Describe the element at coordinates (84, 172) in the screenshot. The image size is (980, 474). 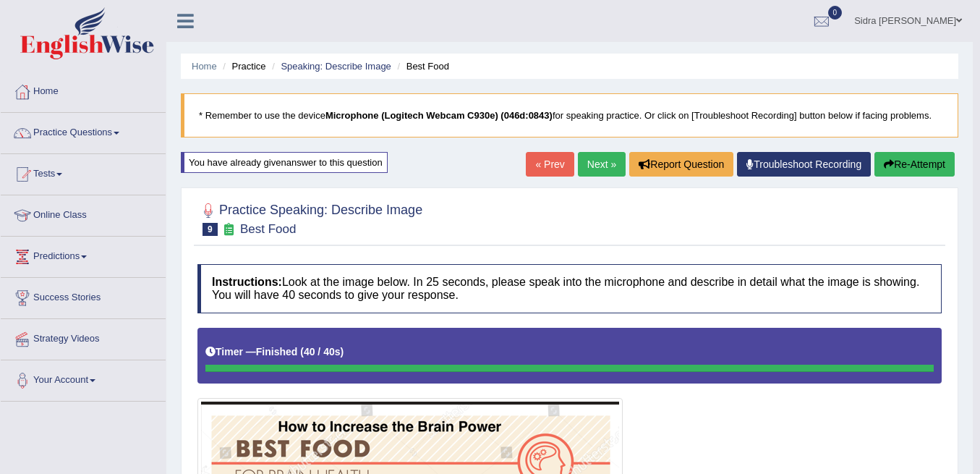
I see `a: Tests` at that location.